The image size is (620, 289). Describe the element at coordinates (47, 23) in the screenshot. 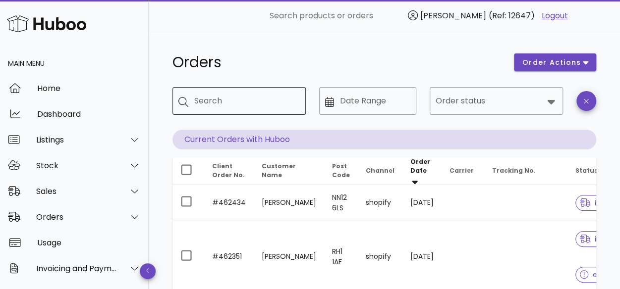

I see `img: Huboo Logo` at that location.